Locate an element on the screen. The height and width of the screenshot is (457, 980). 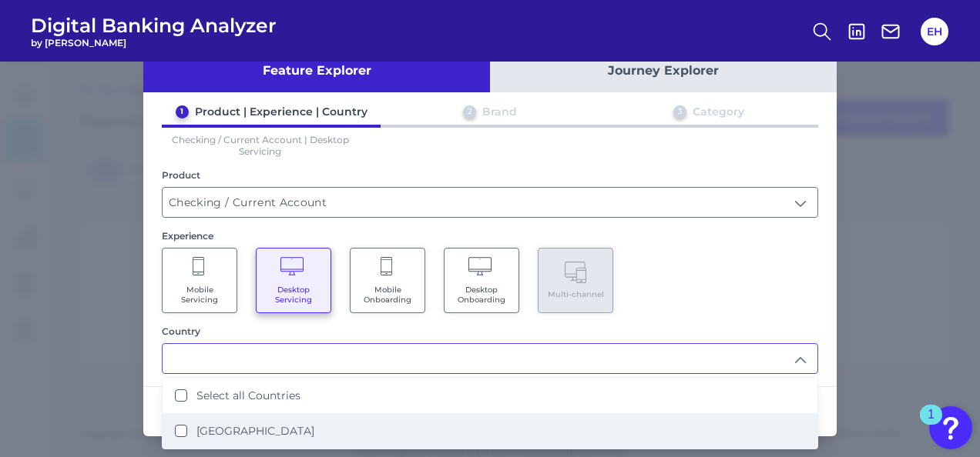
span: Digital Banking Analyzer is located at coordinates (153, 25).